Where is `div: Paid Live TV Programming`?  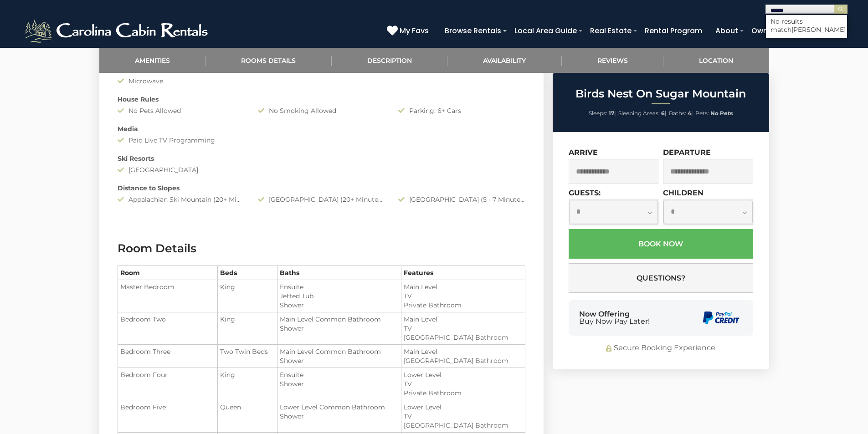
div: Paid Live TV Programming is located at coordinates (181, 140).